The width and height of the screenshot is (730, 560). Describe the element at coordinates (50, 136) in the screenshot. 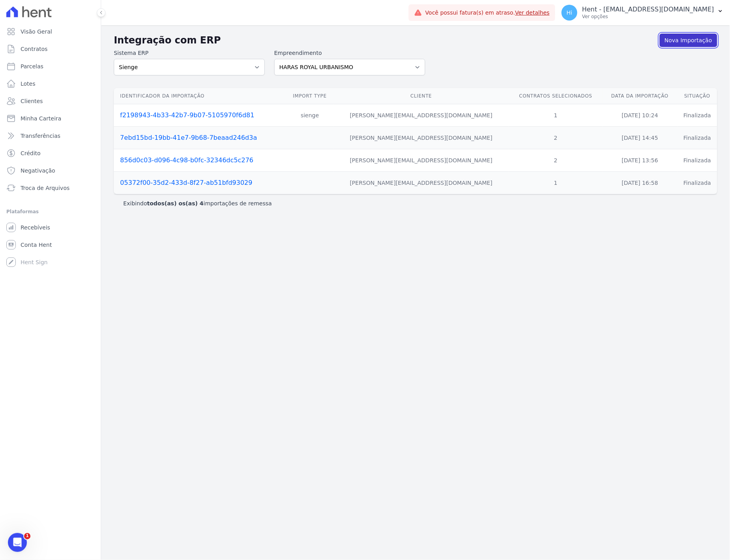

I see `a: Transferências` at that location.